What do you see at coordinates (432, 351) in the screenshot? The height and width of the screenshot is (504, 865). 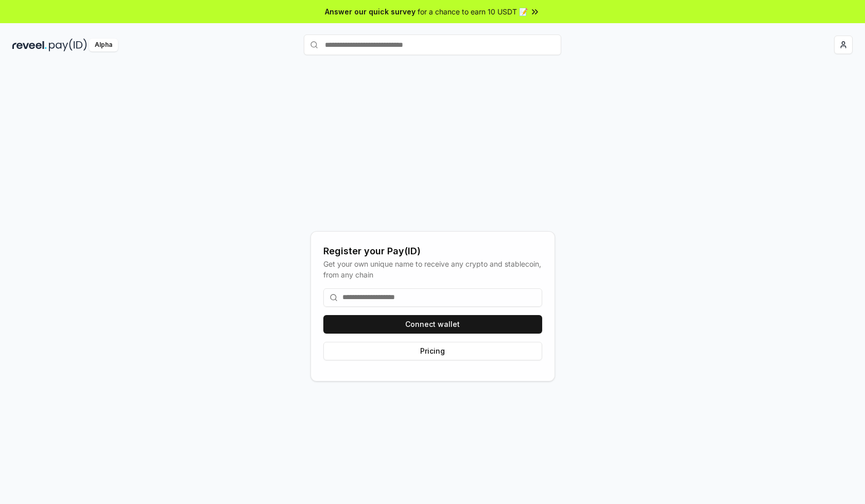 I see `button: Pricing` at bounding box center [432, 351].